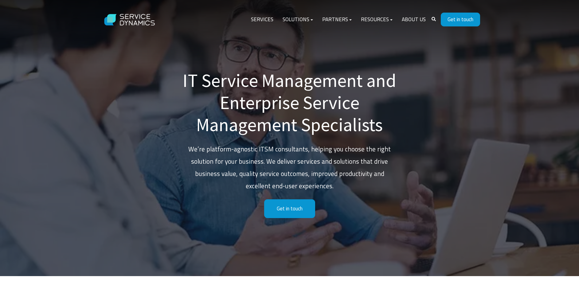  Describe the element at coordinates (290, 103) in the screenshot. I see `h1: IT Service Management and Enterprise Service Management Specialists` at that location.